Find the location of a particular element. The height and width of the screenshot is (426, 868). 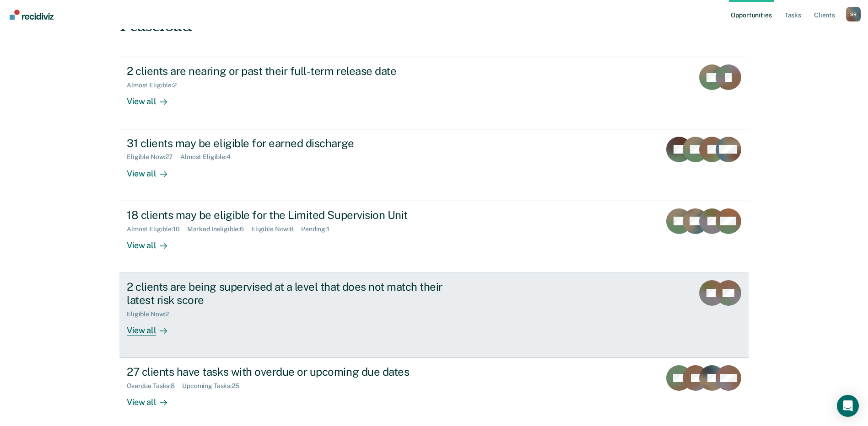

div: Eligible Now : 2 is located at coordinates (151, 314).